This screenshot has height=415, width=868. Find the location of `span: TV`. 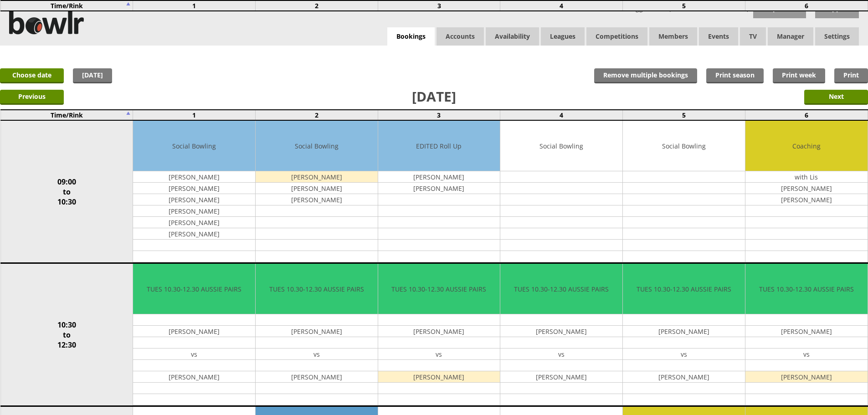

span: TV is located at coordinates (753, 37).